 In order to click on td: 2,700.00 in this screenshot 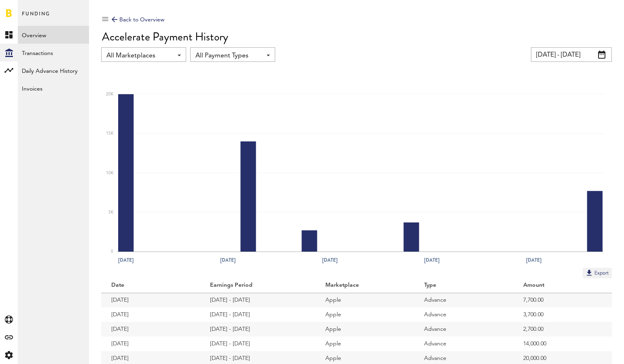, I will do `click(563, 329)`.